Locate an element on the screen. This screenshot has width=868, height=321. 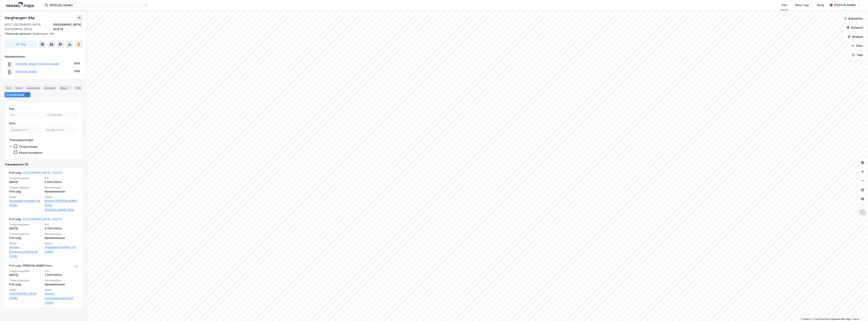
span: Tilhørende adresser: is located at coordinates (18, 34).